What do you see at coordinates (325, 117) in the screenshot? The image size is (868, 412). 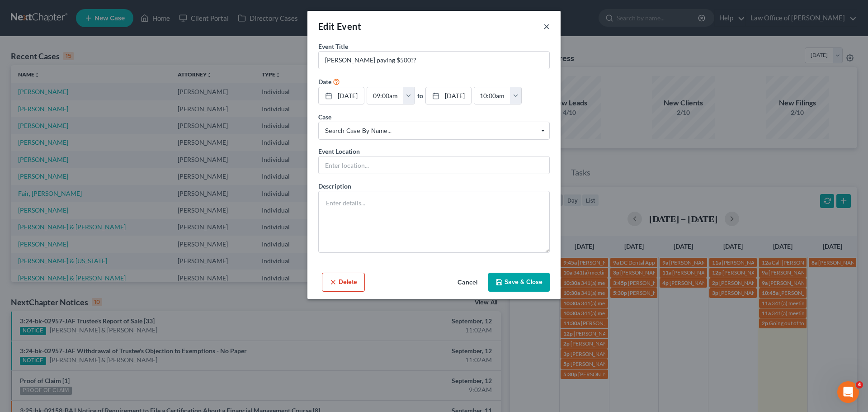 I see `label: Case` at bounding box center [325, 117].